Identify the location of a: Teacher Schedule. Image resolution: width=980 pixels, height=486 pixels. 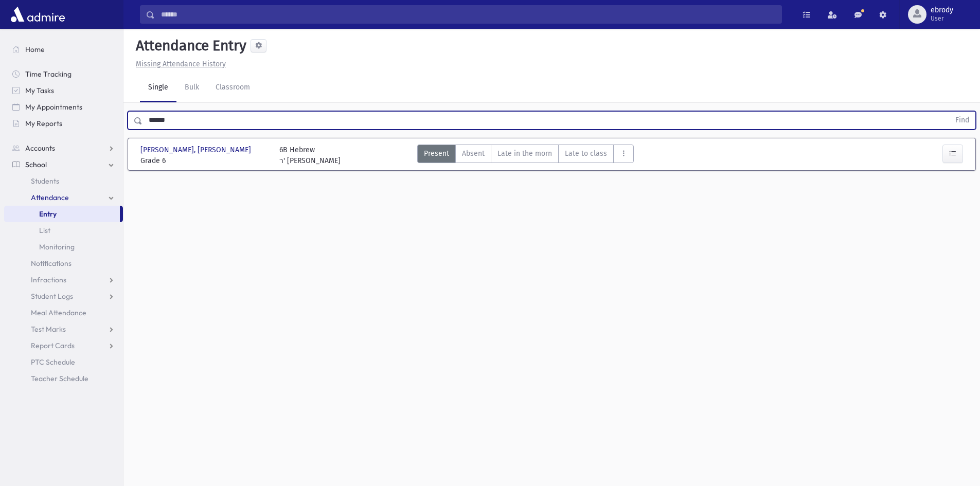
(63, 378).